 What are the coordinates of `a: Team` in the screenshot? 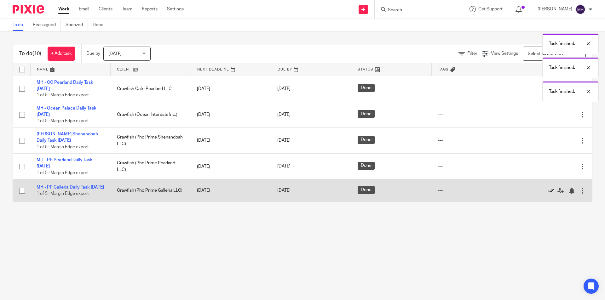 It's located at (127, 9).